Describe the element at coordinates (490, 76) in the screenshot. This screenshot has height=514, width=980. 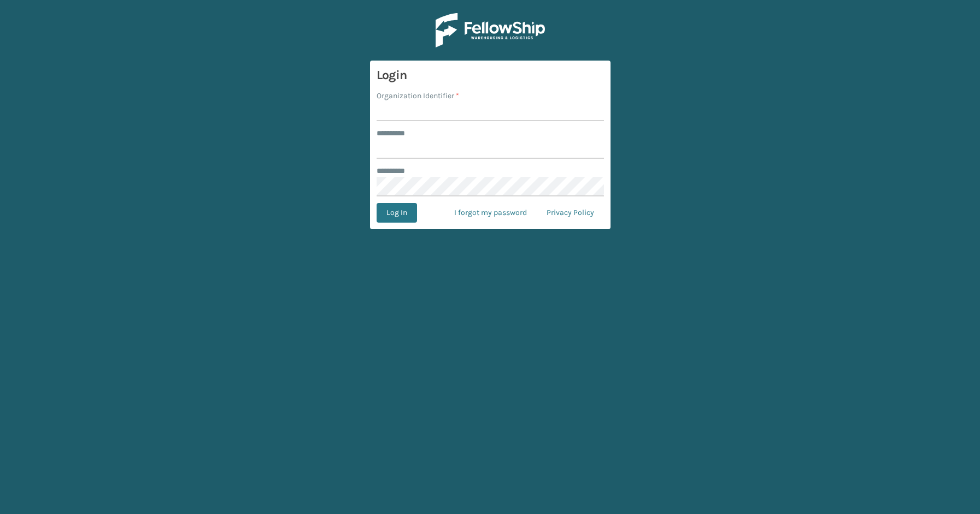
I see `h3: Login` at that location.